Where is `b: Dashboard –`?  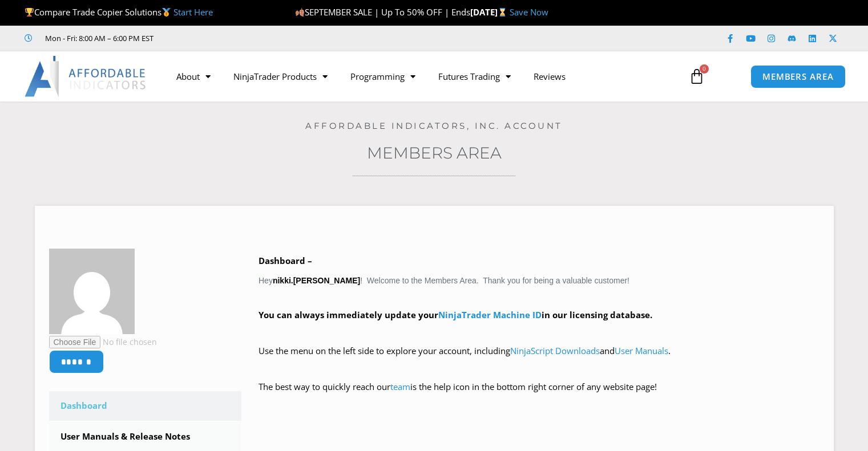 b: Dashboard – is located at coordinates (285, 261).